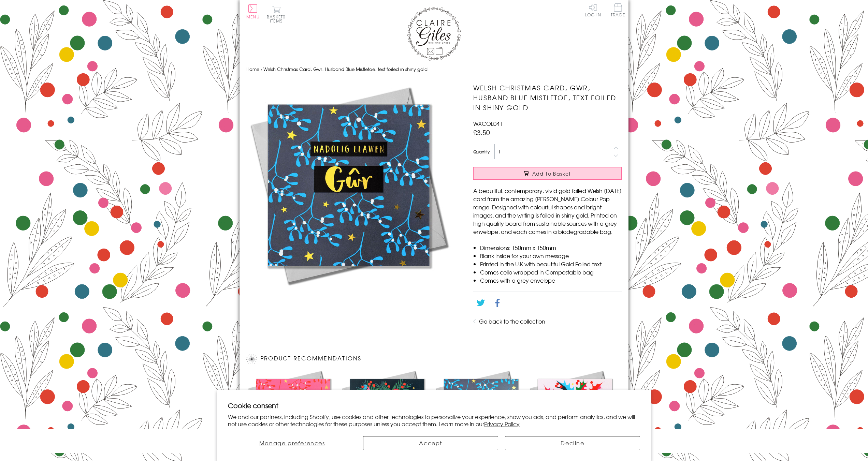 The image size is (868, 461). I want to click on span: Menu, so click(252, 17).